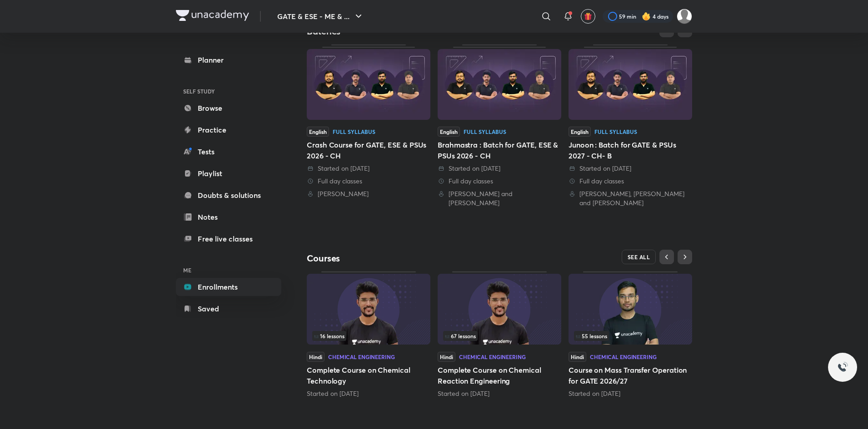 The image size is (868, 429). I want to click on div: Devendra Poonia, so click(369, 194).